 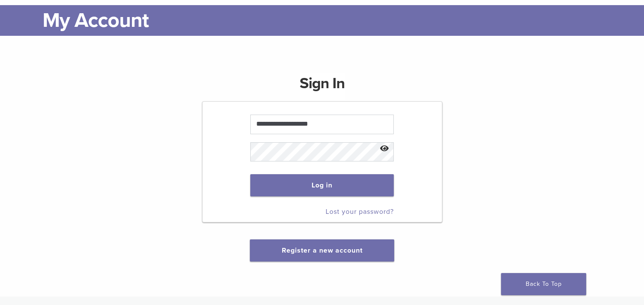 What do you see at coordinates (360, 212) in the screenshot?
I see `a: Lost your password?` at bounding box center [360, 212].